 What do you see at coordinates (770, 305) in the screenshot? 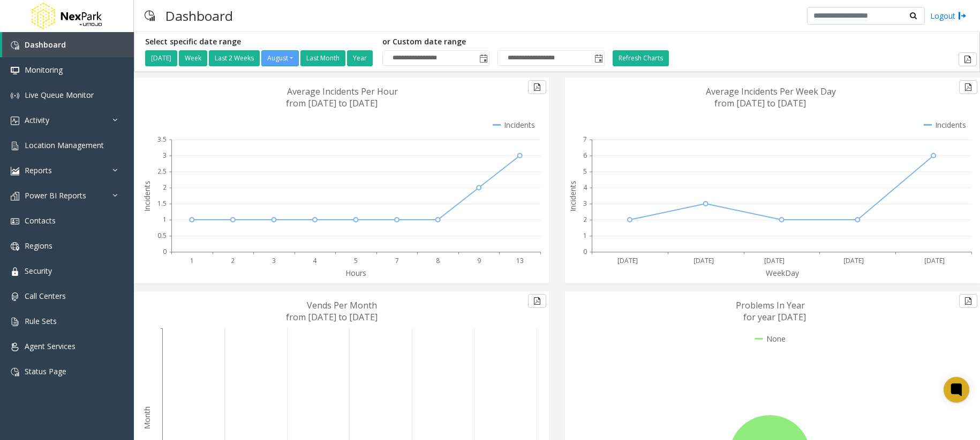
I see `text: Problems In Year` at bounding box center [770, 305].